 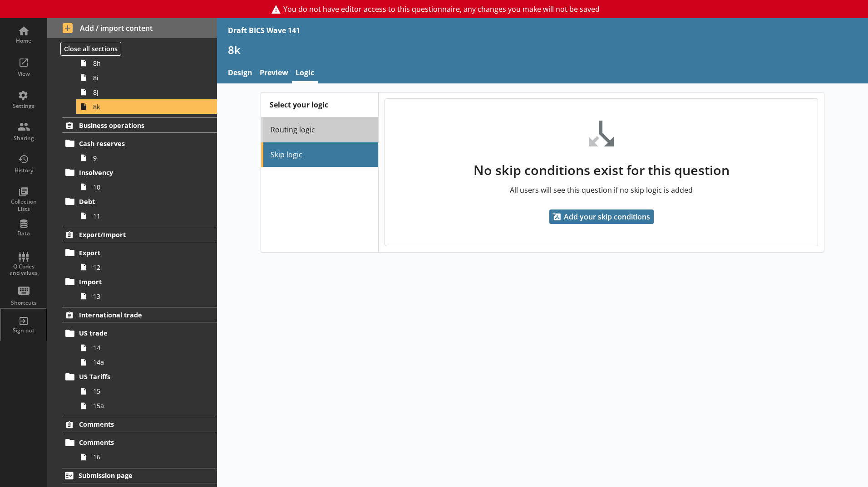 I want to click on a: 13, so click(x=147, y=296).